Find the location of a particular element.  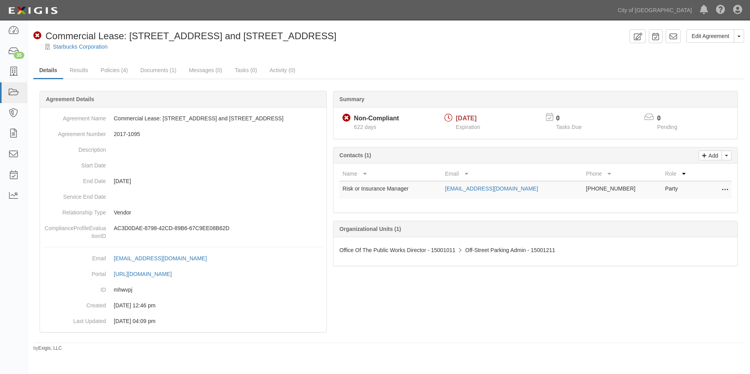

span: Off-Street Parking Admin - 15001211 is located at coordinates (510, 250).